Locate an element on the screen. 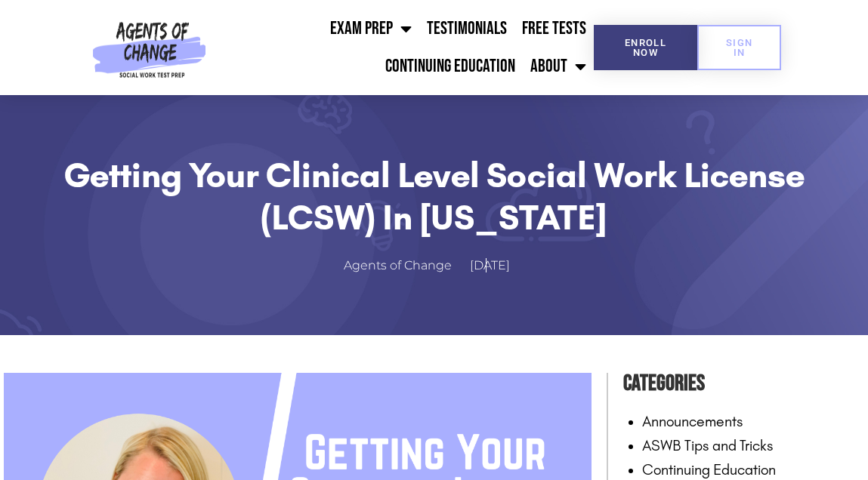 The width and height of the screenshot is (868, 480). a: Enroll Now is located at coordinates (646, 47).